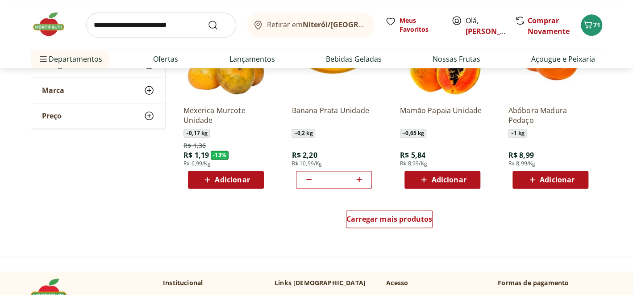  What do you see at coordinates (220, 155) in the screenshot?
I see `span: - 13 %` at bounding box center [220, 155].